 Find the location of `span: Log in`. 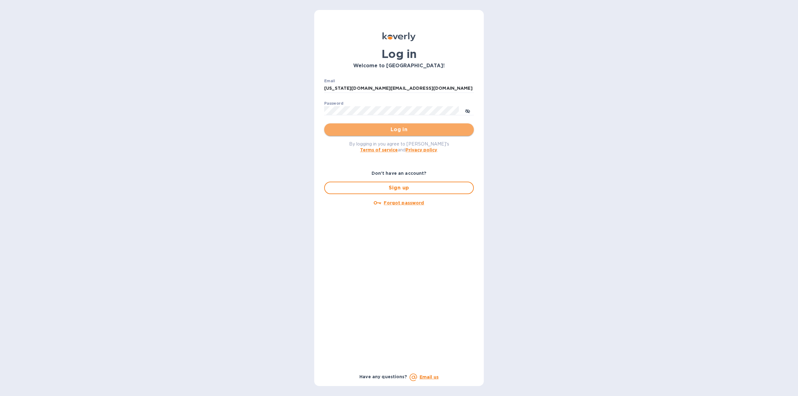

span: Log in is located at coordinates (399, 130).